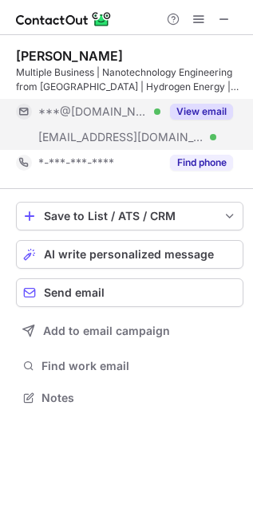 This screenshot has width=253, height=508. I want to click on div: Save to List / ATS / CRM, so click(129, 216).